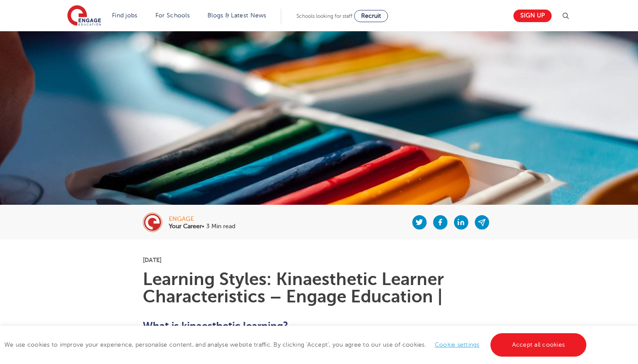  What do you see at coordinates (202, 219) in the screenshot?
I see `div: engage` at bounding box center [202, 219].